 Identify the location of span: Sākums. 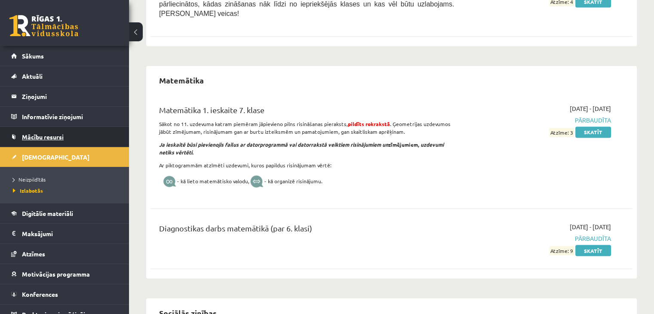
(33, 56).